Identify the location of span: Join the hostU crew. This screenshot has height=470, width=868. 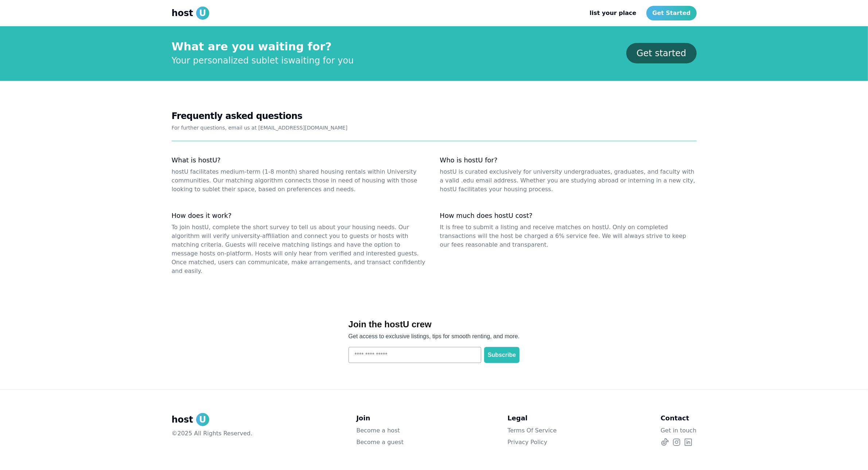
(390, 324).